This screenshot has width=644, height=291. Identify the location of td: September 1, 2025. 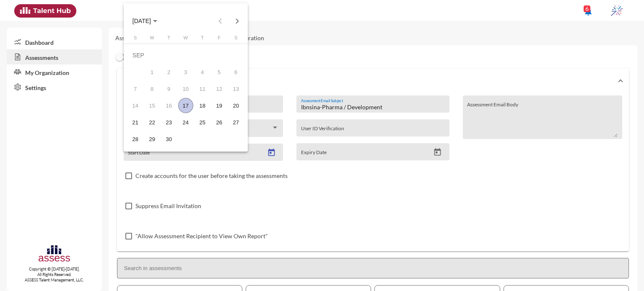
(152, 72).